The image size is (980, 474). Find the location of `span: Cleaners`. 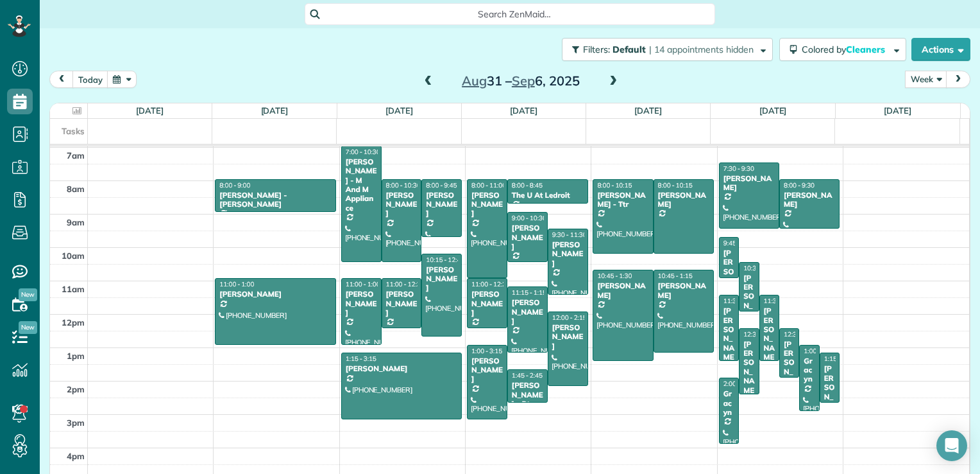

span: Cleaners is located at coordinates (867, 50).